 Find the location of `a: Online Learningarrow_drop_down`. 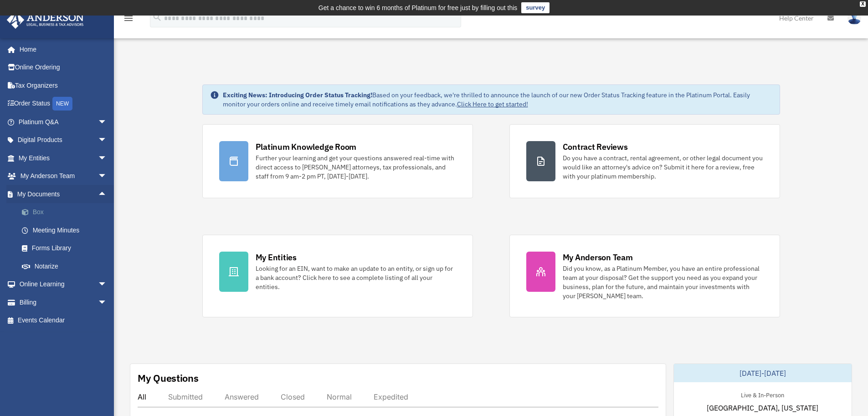

a: Online Learningarrow_drop_down is located at coordinates (63, 285).